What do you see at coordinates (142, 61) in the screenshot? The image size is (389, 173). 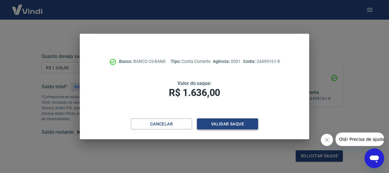 I see `p: BANCO C6 BANK` at bounding box center [142, 61].